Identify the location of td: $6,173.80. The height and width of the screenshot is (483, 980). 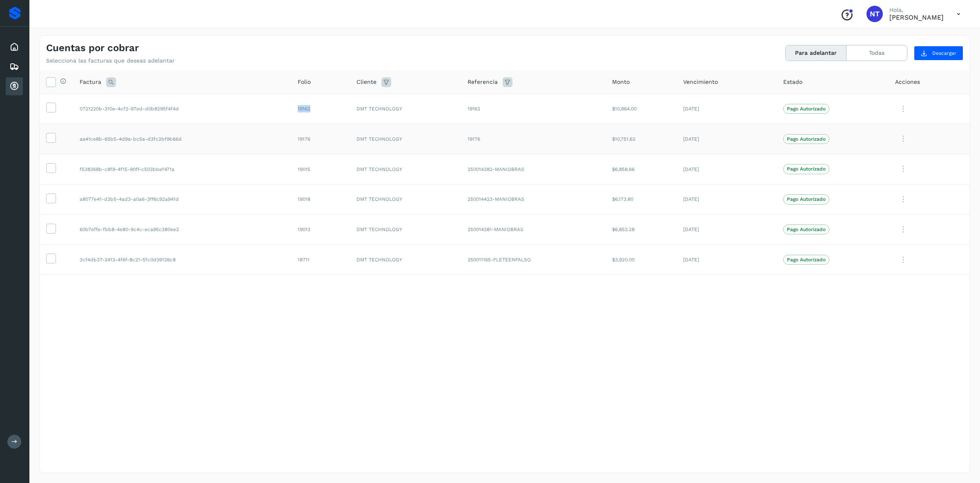
(641, 199).